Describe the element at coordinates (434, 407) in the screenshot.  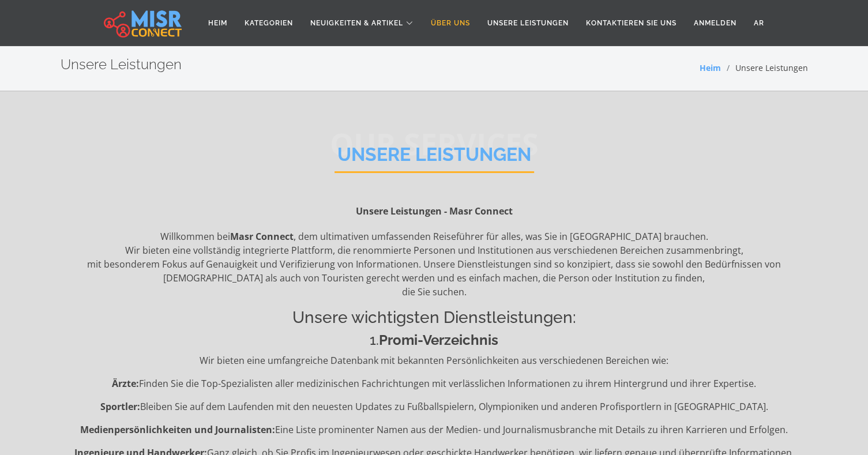
I see `p: Bleiben Sie auf dem Laufenden mit den neuesten Updates zu Fußballspielern, Olympioniken und ander...` at that location.